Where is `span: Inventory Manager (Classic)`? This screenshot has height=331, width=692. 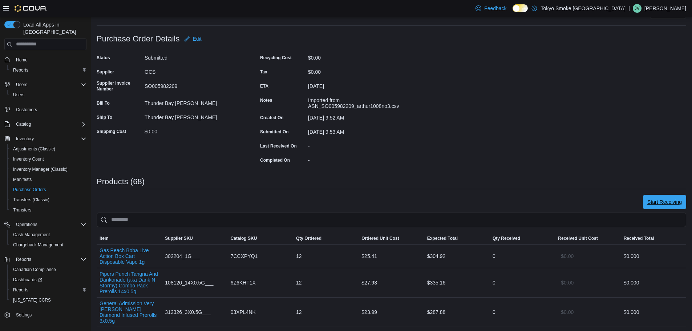 span: Inventory Manager (Classic) is located at coordinates (40, 169).